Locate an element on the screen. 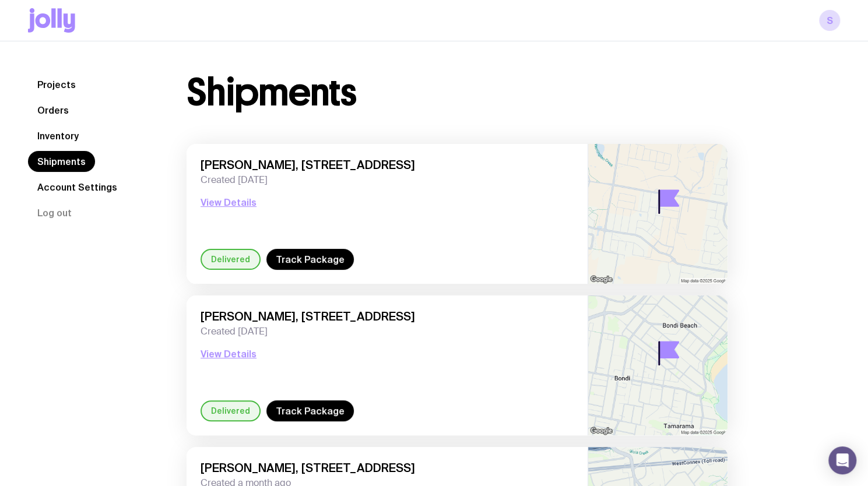  a: S is located at coordinates (829, 20).